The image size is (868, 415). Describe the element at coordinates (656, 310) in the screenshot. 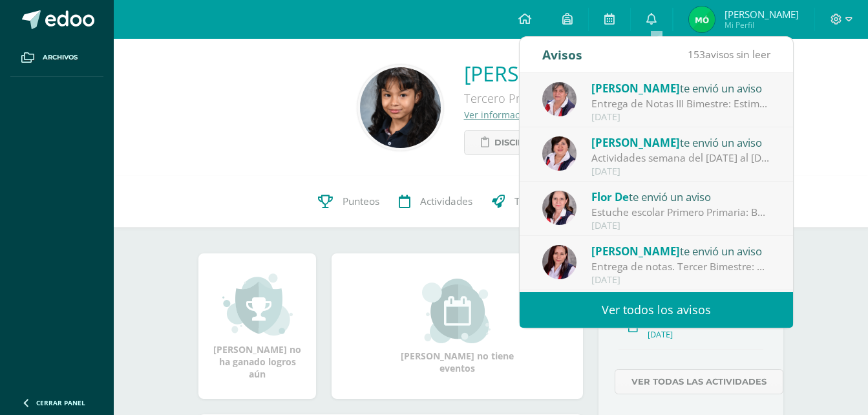

I see `a: Ver todos los avisos` at that location.